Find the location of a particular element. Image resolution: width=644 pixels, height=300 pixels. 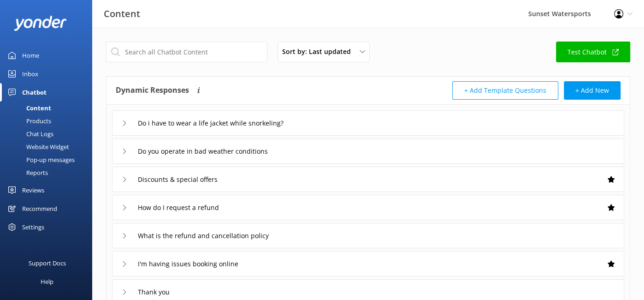

h3: Content is located at coordinates (121, 14).